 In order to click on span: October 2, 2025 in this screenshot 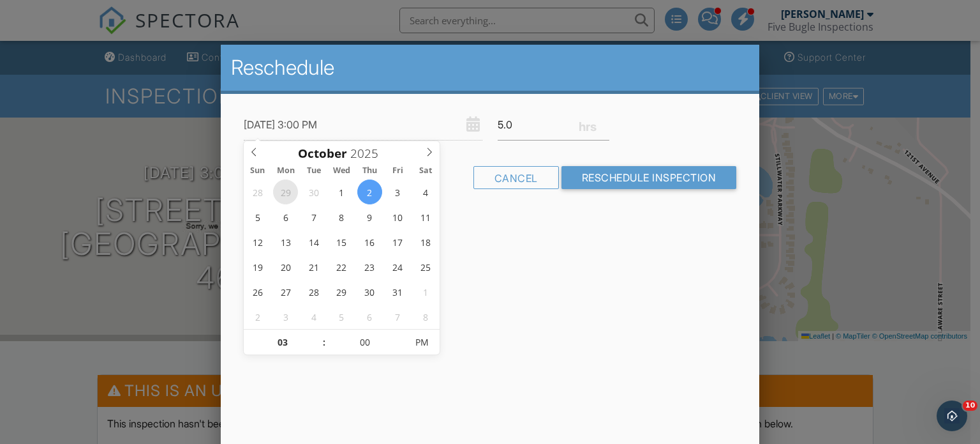, I will do `click(369, 191)`.